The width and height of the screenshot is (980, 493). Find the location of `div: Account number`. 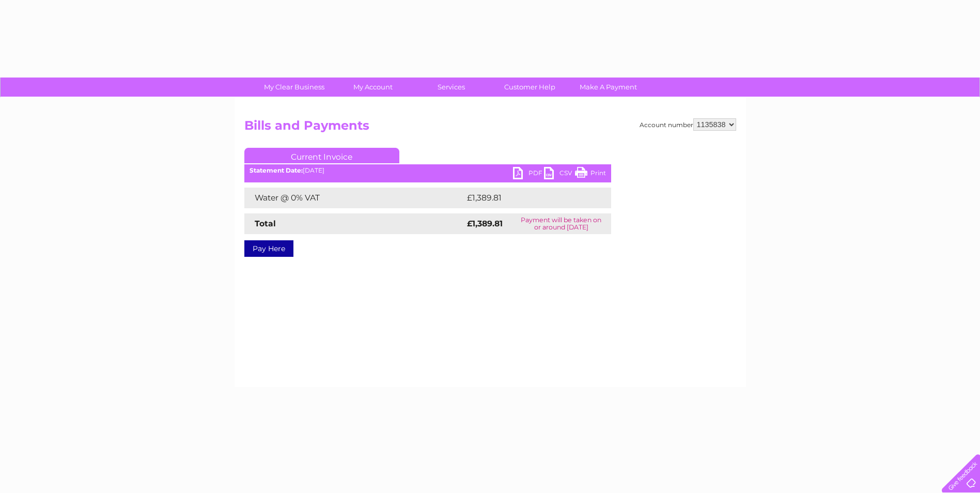

div: Account number is located at coordinates (688, 125).